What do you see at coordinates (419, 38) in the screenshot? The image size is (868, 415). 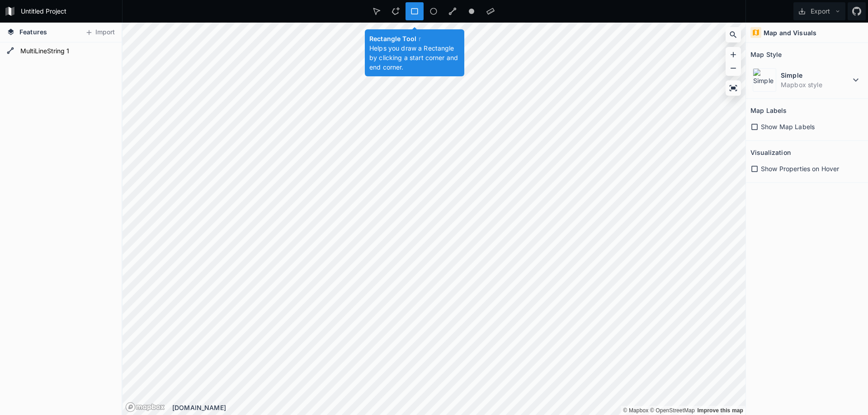 I see `span: r` at bounding box center [419, 38].